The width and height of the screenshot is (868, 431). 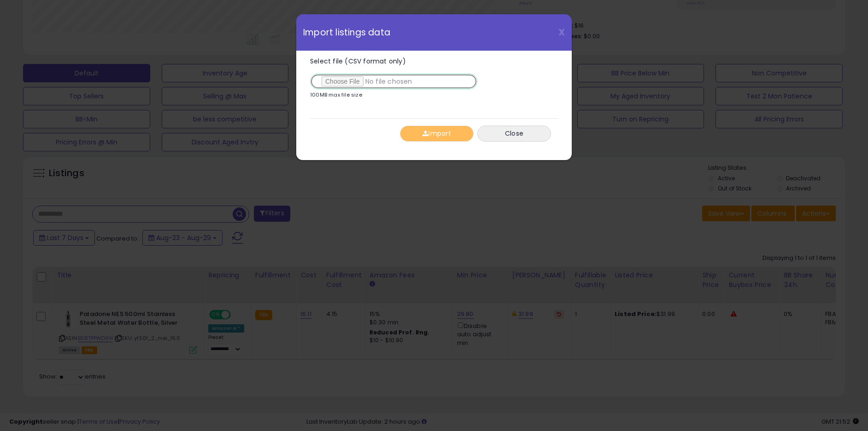 I want to click on button: Close, so click(x=515, y=133).